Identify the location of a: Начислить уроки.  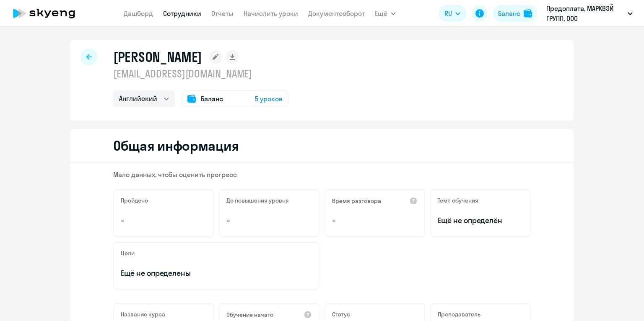
(271, 14).